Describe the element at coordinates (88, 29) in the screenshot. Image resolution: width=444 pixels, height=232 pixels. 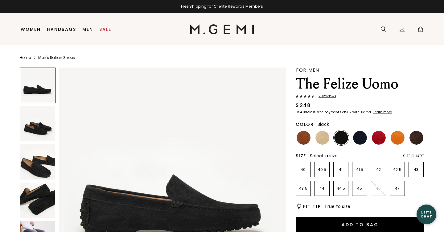
I see `a: Men` at that location.